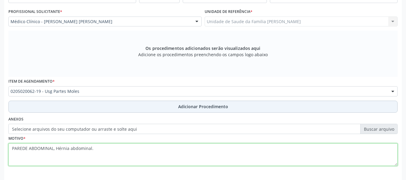  Describe the element at coordinates (203, 48) in the screenshot. I see `span: Os procedimentos adicionados serão visualizados aqui` at that location.